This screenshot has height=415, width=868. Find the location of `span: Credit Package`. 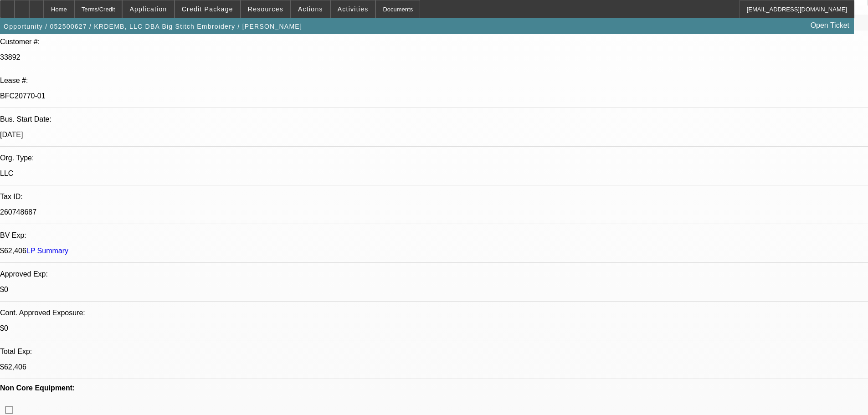

span: Credit Package is located at coordinates (207, 9).